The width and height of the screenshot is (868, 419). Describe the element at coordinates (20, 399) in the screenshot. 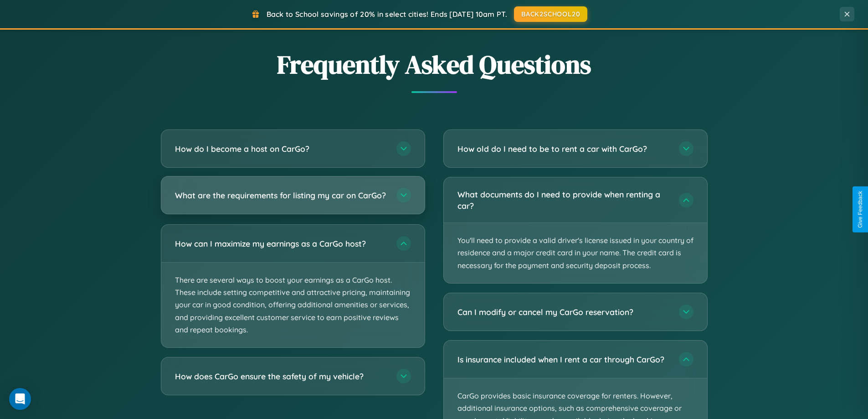

I see `div: Open Intercom Messenger` at that location.